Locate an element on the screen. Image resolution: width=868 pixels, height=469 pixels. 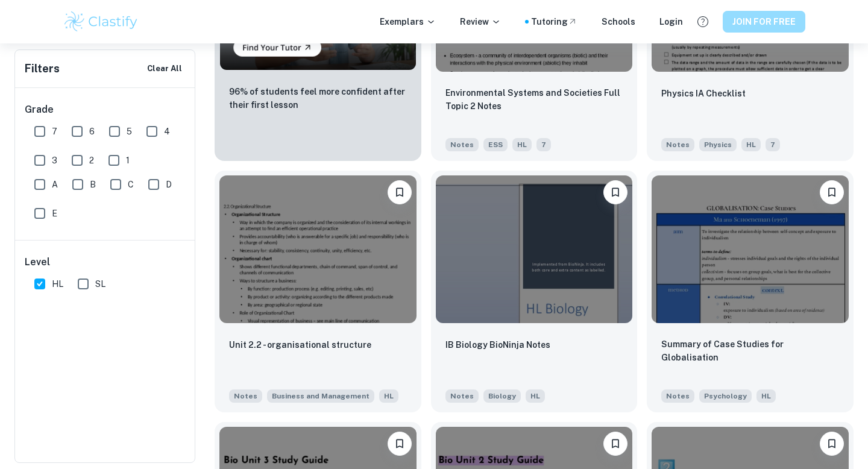
span: 5 is located at coordinates (129, 131).